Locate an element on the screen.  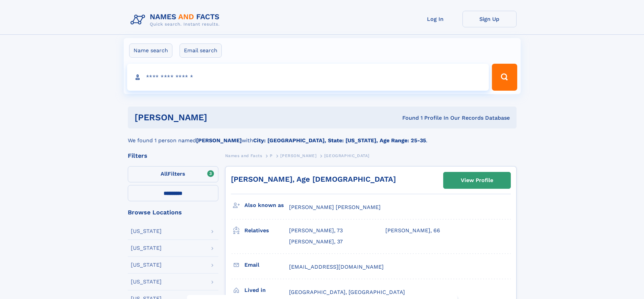
a: P is located at coordinates (271, 155).